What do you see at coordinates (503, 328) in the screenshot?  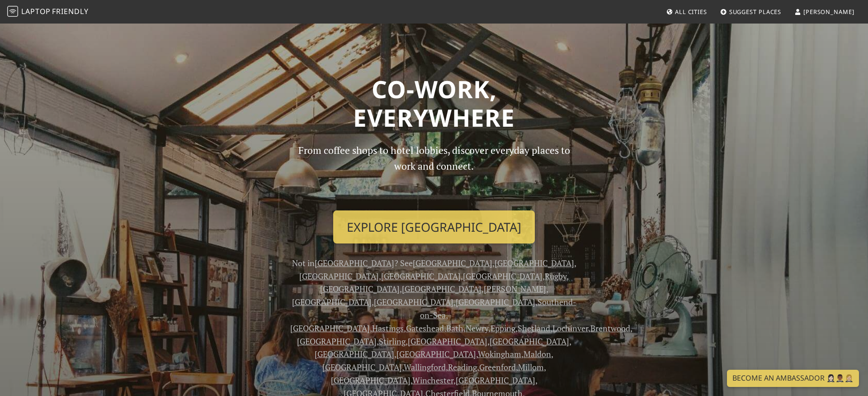 I see `a: Epping` at bounding box center [503, 328].